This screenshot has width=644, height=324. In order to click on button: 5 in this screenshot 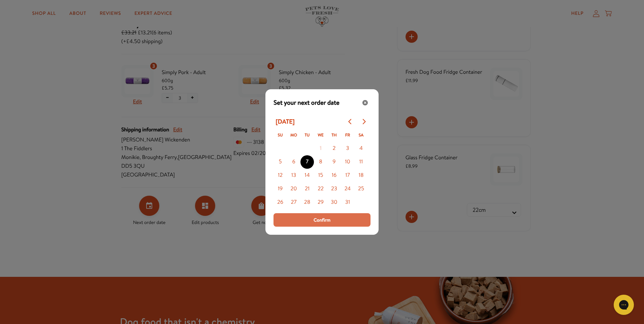, I will do `click(280, 162)`.